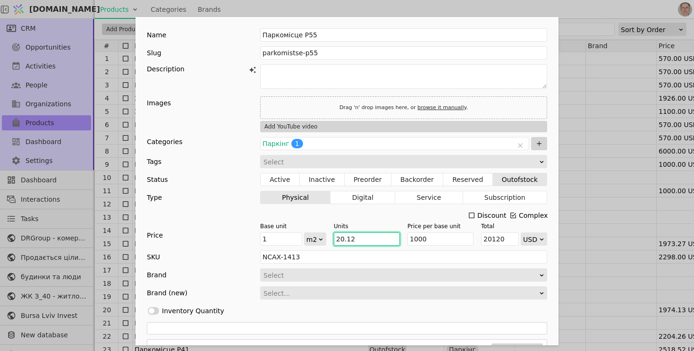 The width and height of the screenshot is (694, 351). I want to click on div: Units, so click(364, 226).